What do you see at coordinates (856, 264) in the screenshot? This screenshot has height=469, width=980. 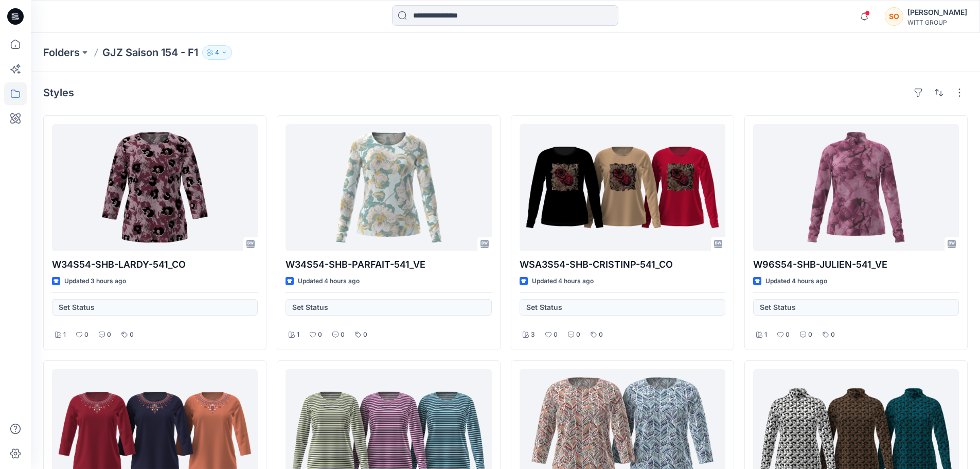 I see `p: W96S54-SHB-JULIEN-541_VE` at bounding box center [856, 264].